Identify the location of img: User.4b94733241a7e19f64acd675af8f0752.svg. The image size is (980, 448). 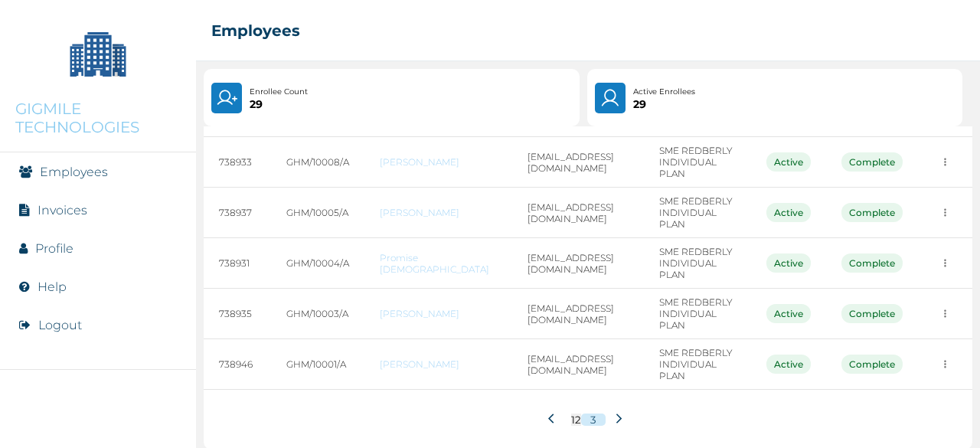
(610, 98).